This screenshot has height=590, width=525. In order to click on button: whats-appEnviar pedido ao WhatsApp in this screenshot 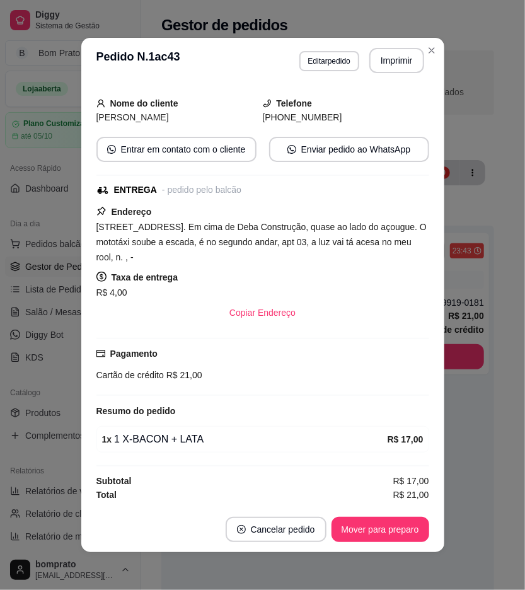, I will do `click(349, 149)`.